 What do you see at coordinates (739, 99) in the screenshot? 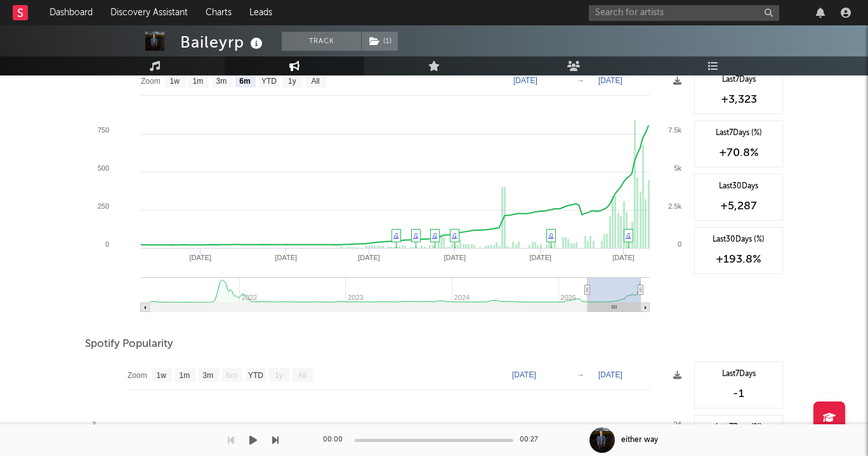
I see `div: +3,323` at bounding box center [739, 99].